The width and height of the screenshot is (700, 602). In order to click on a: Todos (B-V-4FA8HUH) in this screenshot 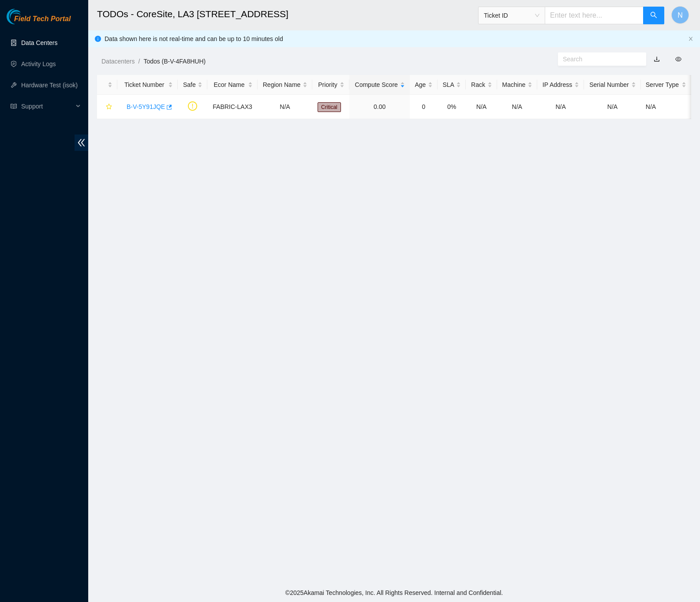, I will do `click(174, 62)`.